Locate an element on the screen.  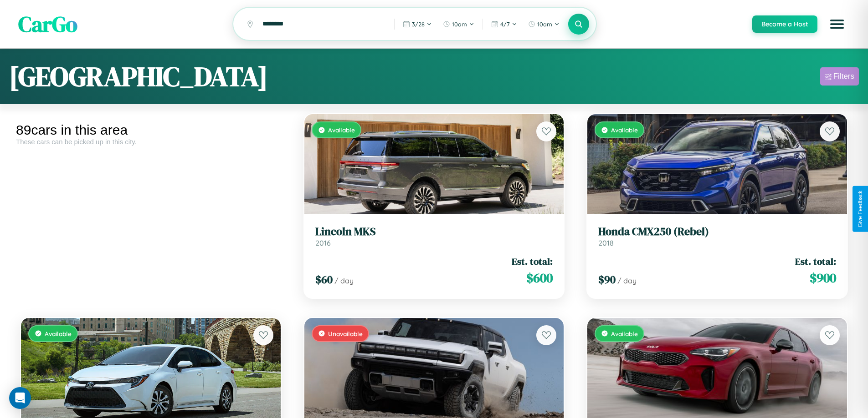
a: Honda CMX250 (Rebel)2018 is located at coordinates (717, 236).